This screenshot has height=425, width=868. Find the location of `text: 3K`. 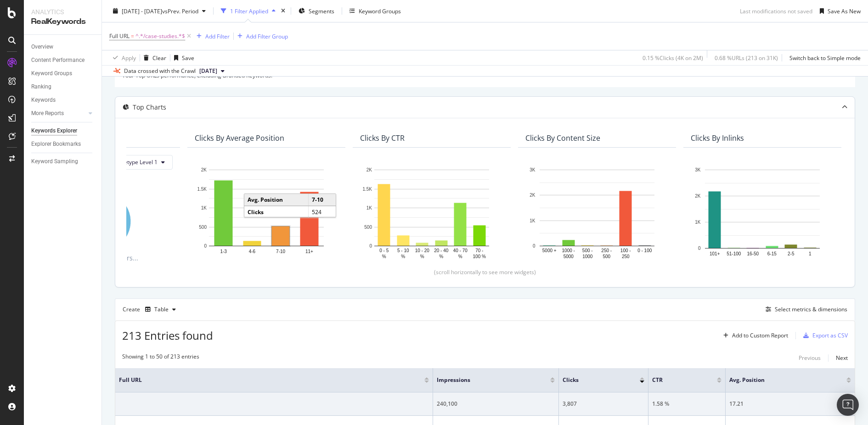

text: 3K is located at coordinates (697, 170).